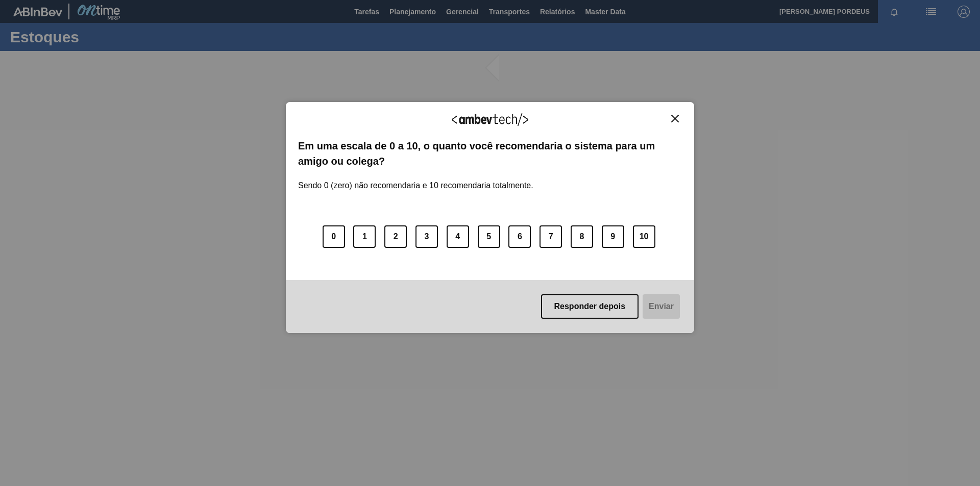 The width and height of the screenshot is (980, 486). Describe the element at coordinates (458, 237) in the screenshot. I see `button: 4` at that location.